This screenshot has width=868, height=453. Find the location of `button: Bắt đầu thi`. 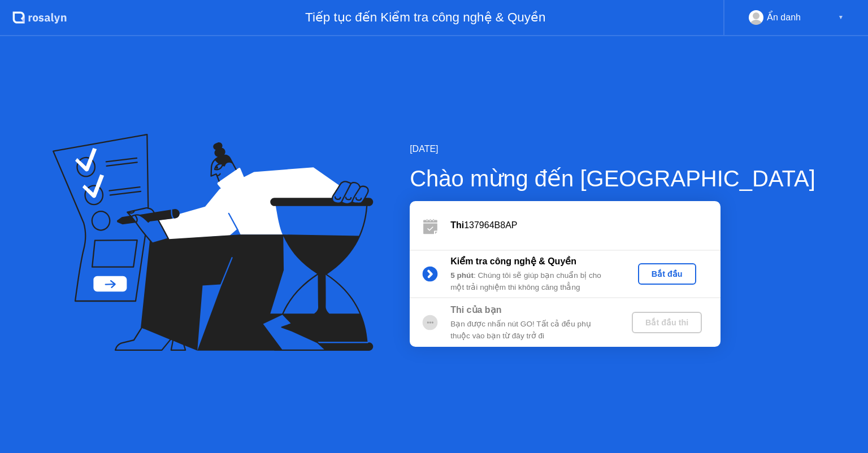

button: Bắt đầu thi is located at coordinates (667, 322).